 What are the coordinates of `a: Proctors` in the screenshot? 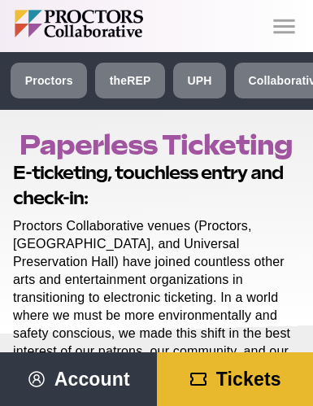 It's located at (49, 80).